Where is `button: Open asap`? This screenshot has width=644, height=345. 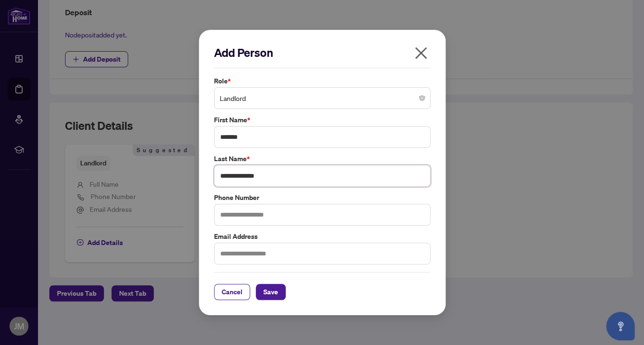
button: Open asap is located at coordinates (620, 326).